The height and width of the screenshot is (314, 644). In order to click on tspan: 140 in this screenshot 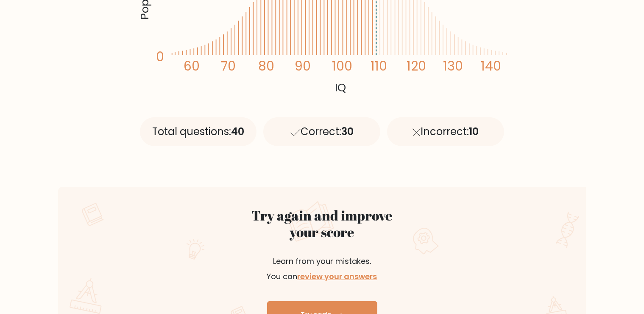, I will do `click(491, 66)`.